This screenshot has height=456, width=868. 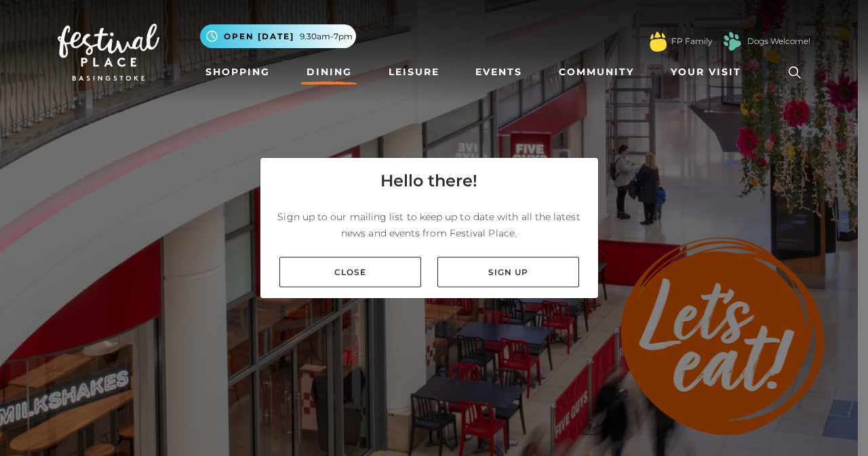 What do you see at coordinates (428, 181) in the screenshot?
I see `h4: Hello there!` at bounding box center [428, 181].